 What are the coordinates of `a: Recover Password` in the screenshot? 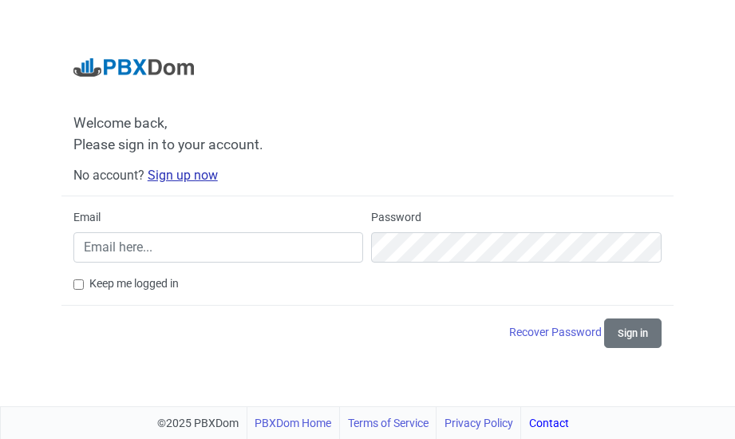 It's located at (556, 332).